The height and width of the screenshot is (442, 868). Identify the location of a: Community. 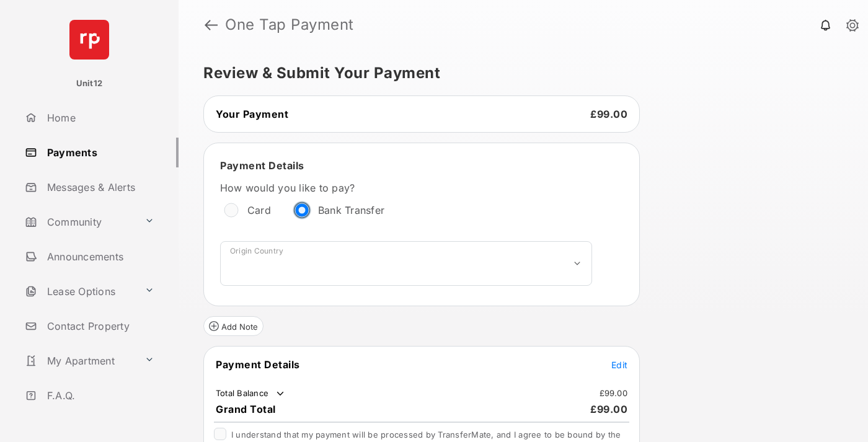
(80, 222).